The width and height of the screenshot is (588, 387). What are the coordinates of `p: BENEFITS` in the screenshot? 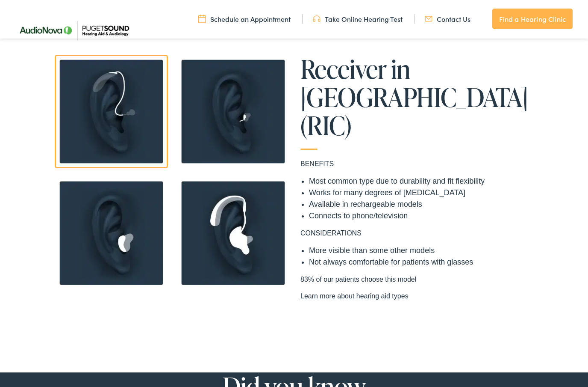 It's located at (416, 164).